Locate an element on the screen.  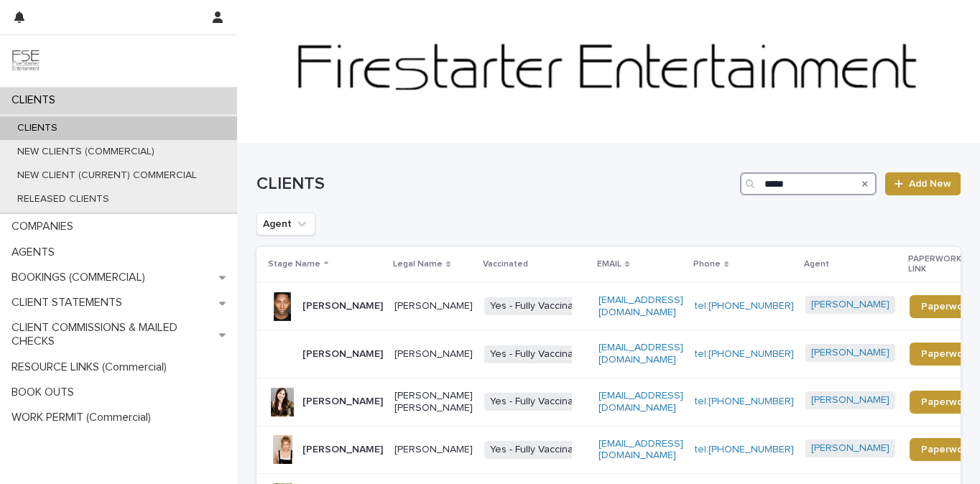
p: Agent is located at coordinates (816, 264).